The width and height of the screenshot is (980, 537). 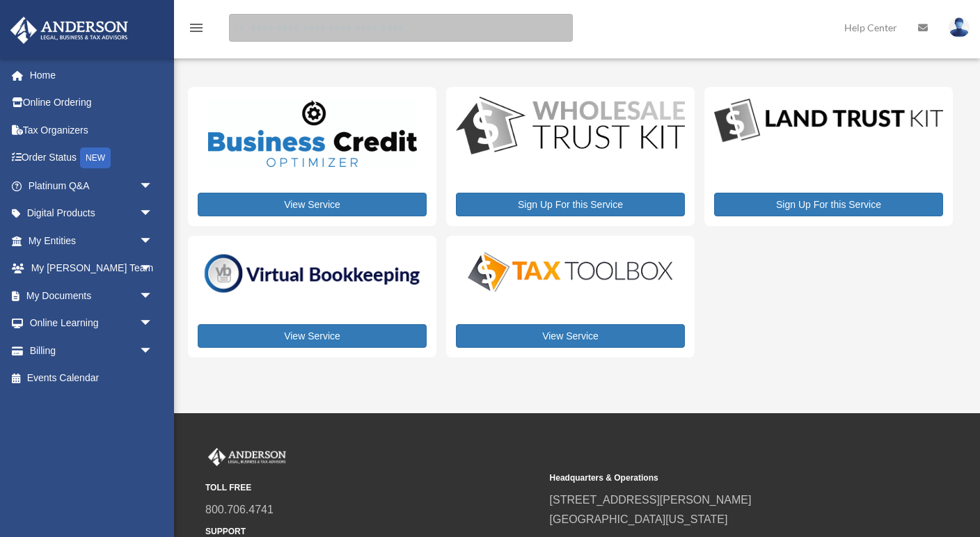 I want to click on a: Online Ordering, so click(x=92, y=103).